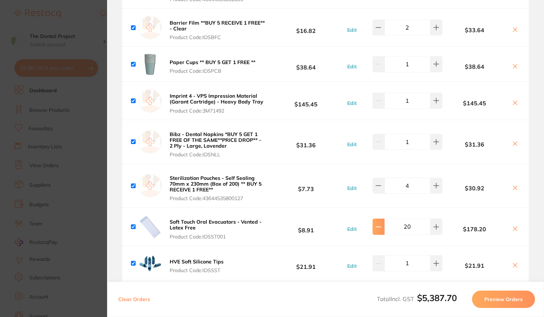 The height and width of the screenshot is (317, 544). Describe the element at coordinates (150, 227) in the screenshot. I see `img: azB4czM4Ng` at that location.